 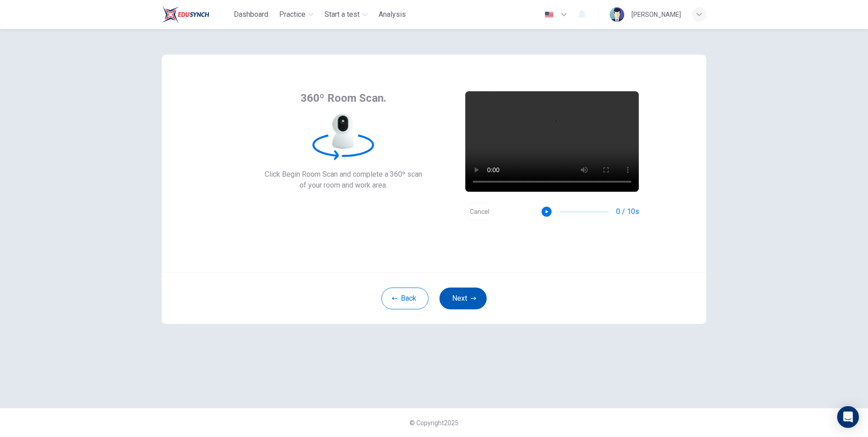 What do you see at coordinates (343, 174) in the screenshot?
I see `span: Click Begin Room Scan and complete a 360º scan` at bounding box center [343, 174].